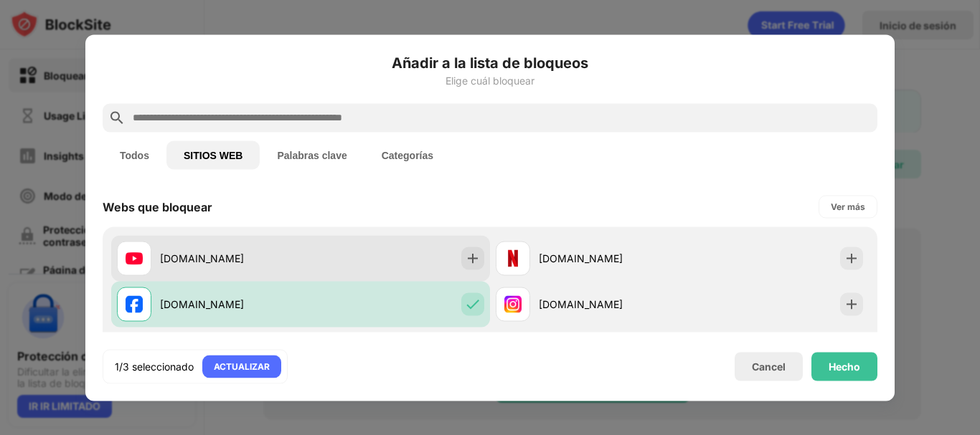 The image size is (980, 435). I want to click on h6: Añadir a la lista de bloqueos, so click(490, 63).